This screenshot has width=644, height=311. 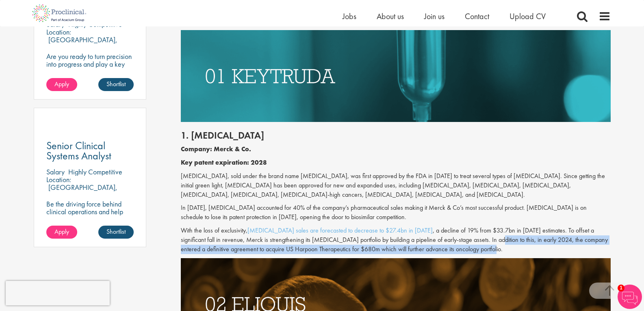 I want to click on p: Are you ready to turn precision into progress and play a key role in shaping the future of pharma..., so click(x=90, y=68).